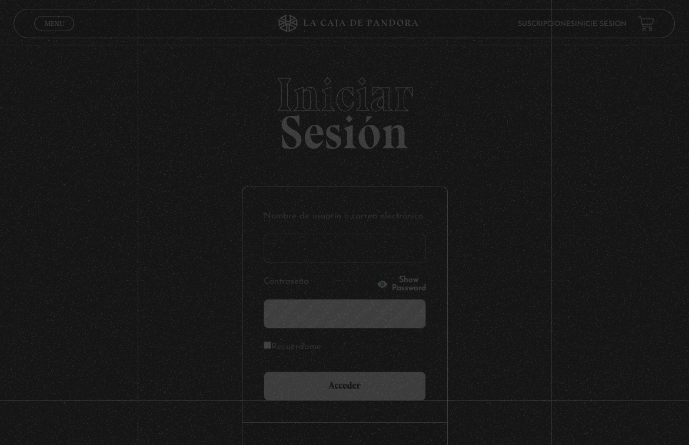 The width and height of the screenshot is (689, 445). What do you see at coordinates (344, 95) in the screenshot?
I see `span: Iniciar` at bounding box center [344, 95].